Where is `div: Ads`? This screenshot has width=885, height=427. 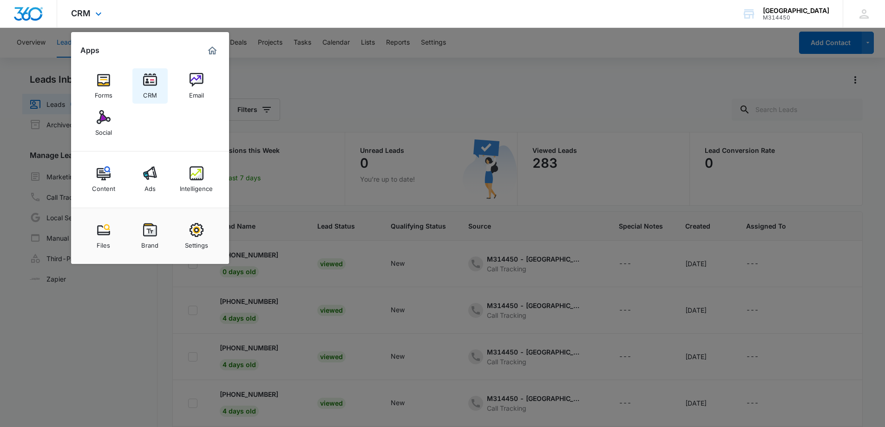
div: Ads is located at coordinates (150, 186).